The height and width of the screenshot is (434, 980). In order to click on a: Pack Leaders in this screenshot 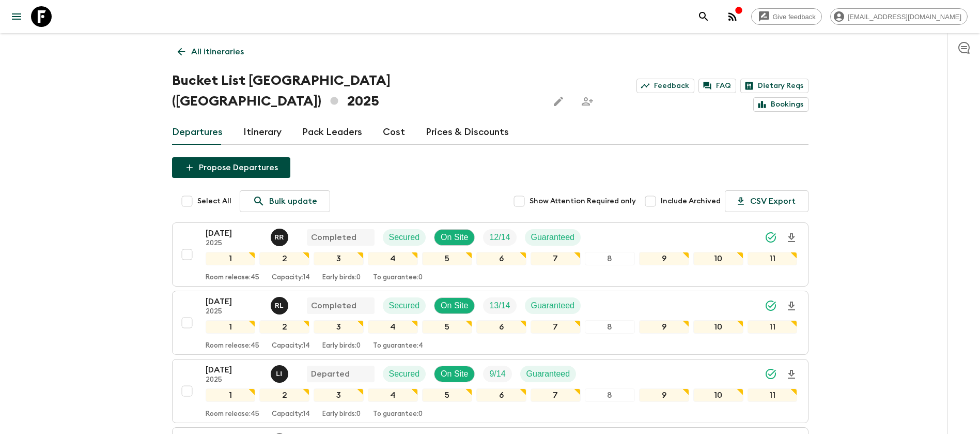, I will do `click(332, 132)`.